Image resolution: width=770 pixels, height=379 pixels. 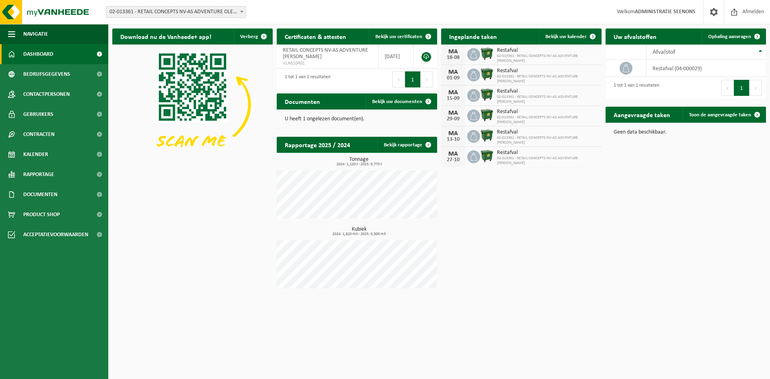 What do you see at coordinates (399, 37) in the screenshot?
I see `span: Bekijk uw certificaten` at bounding box center [399, 37].